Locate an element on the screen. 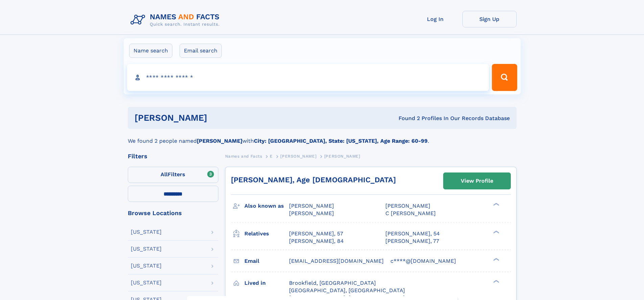 Image resolution: width=644 pixels, height=300 pixels. a: View Profile is located at coordinates (477, 181).